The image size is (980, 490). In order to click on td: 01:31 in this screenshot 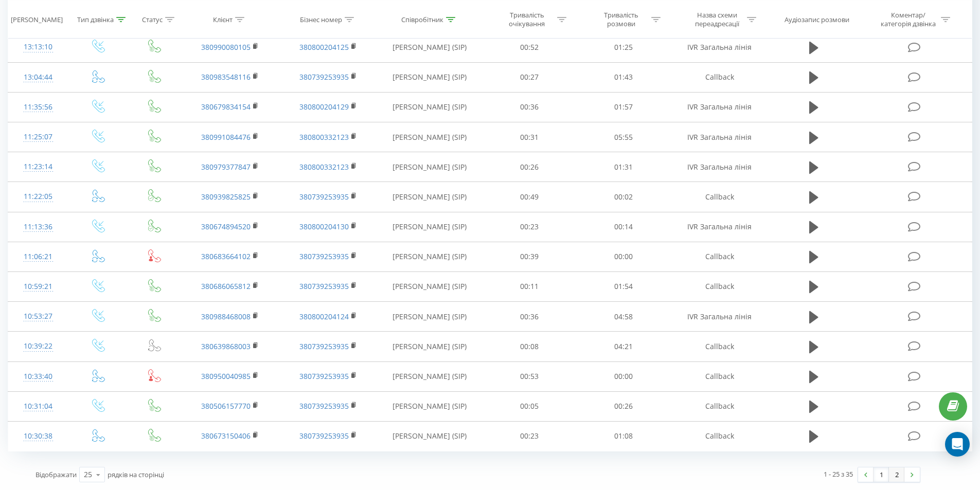, I will do `click(623, 167)`.